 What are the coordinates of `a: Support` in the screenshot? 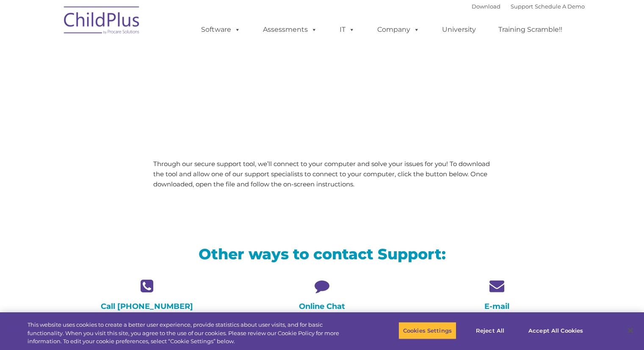 It's located at (522, 6).